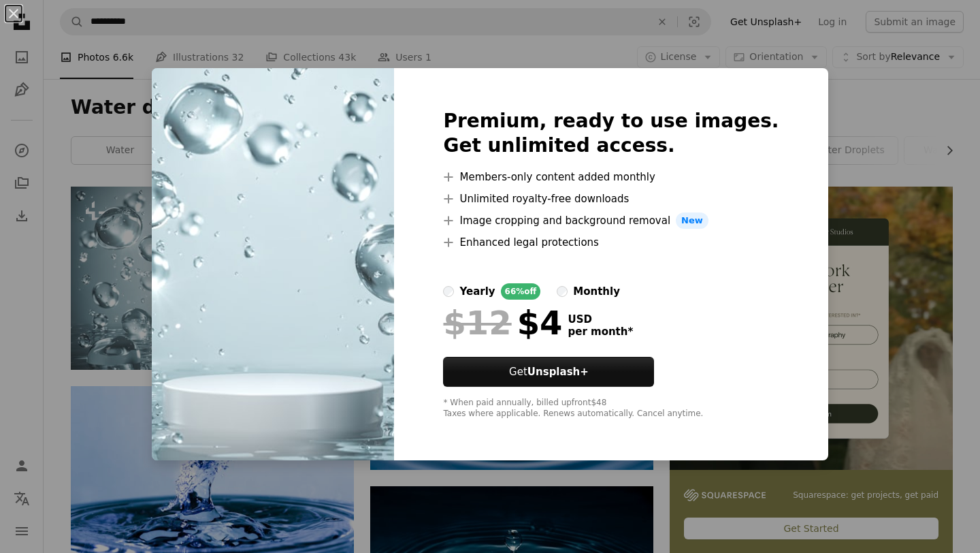  Describe the element at coordinates (600, 331) in the screenshot. I see `span: per month *` at that location.